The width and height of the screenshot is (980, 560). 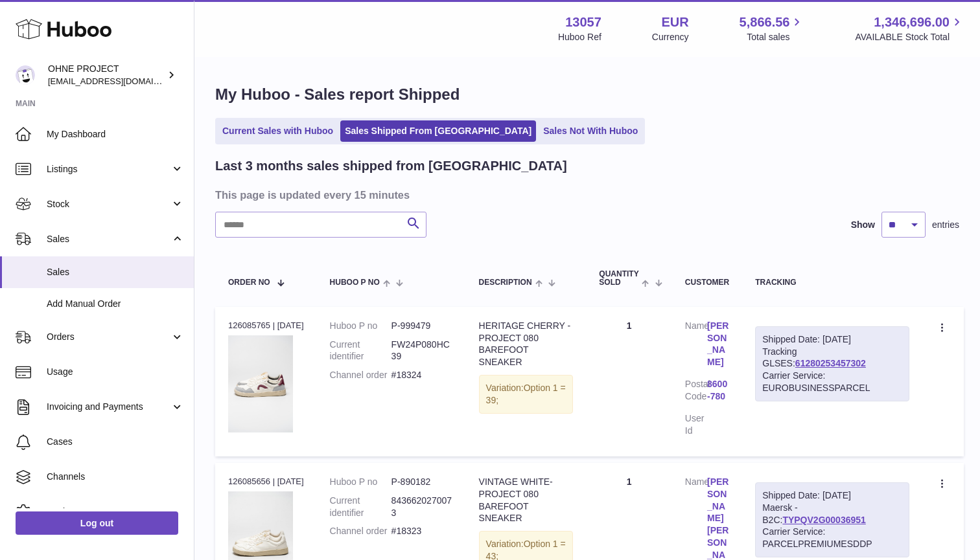 I want to click on span: Huboo P no, so click(x=354, y=282).